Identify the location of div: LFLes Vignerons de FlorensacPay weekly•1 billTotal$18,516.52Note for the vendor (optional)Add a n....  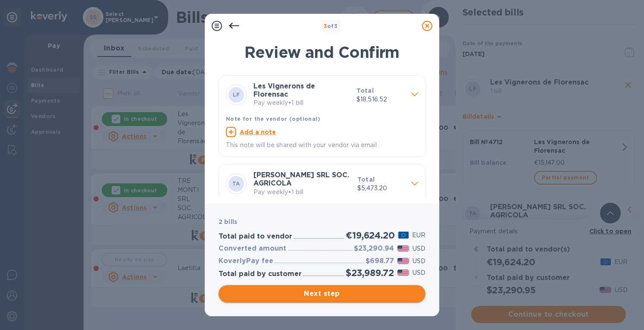
(322, 116).